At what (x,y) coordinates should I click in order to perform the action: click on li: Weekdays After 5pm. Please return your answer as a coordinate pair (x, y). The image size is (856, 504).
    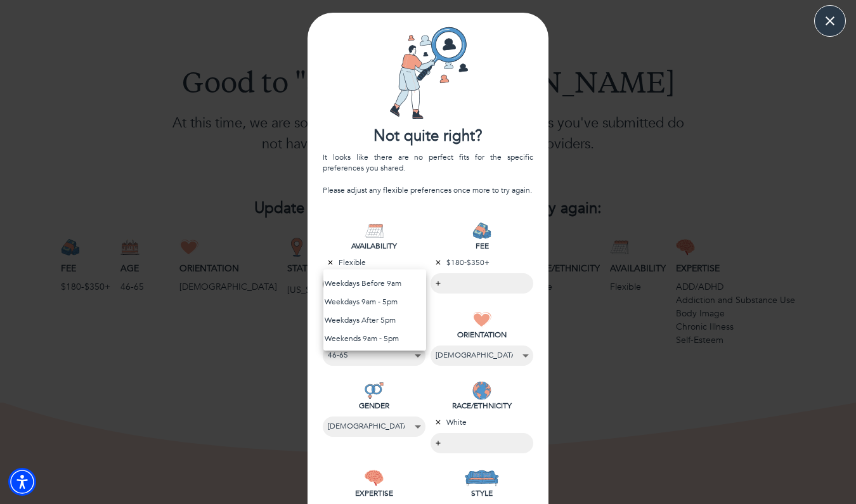
    Looking at the image, I should click on (375, 320).